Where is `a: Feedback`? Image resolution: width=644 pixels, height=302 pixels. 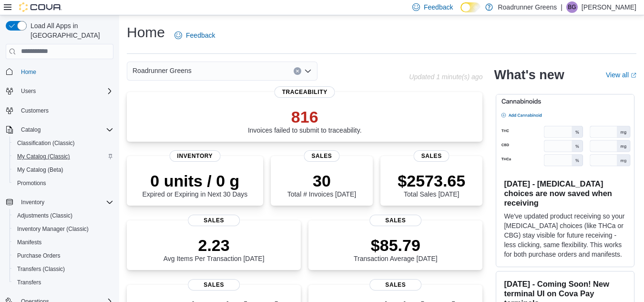 a: Feedback is located at coordinates (195, 35).